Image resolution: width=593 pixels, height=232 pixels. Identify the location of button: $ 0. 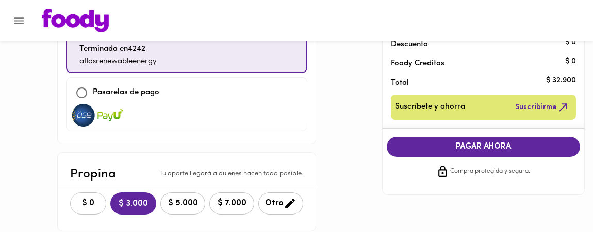
(88, 204).